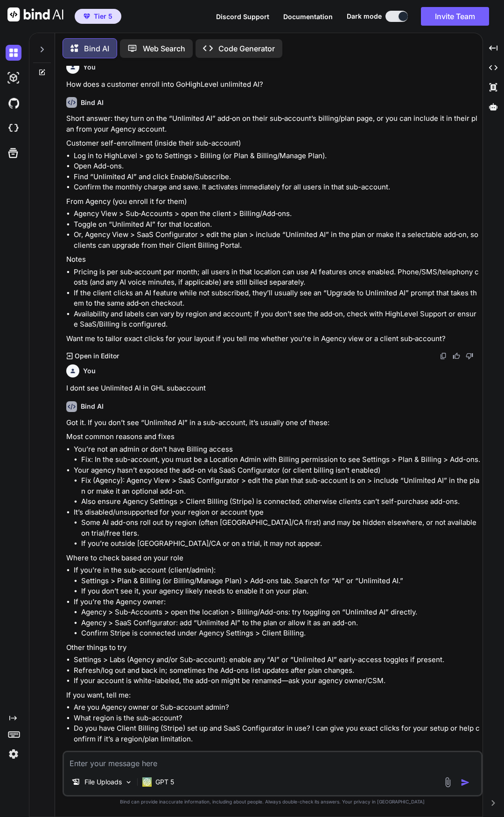 The width and height of the screenshot is (504, 817). Describe the element at coordinates (274, 124) in the screenshot. I see `p: Short answer: they turn on the “Unlimited AI” add‑on on their sub‑account’s billing/plan page, or...` at that location.